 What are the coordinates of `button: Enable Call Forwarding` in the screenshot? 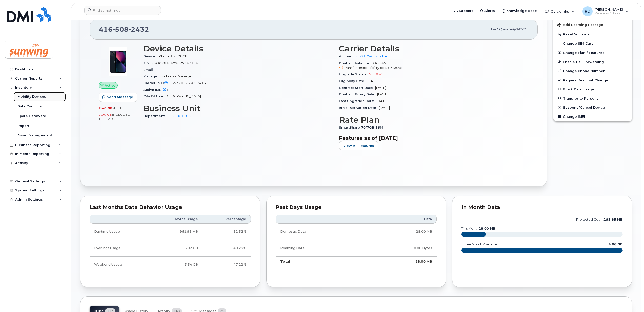 It's located at (592, 62).